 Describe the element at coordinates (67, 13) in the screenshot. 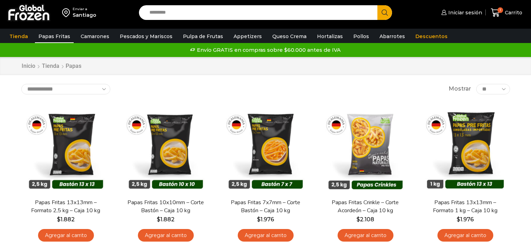

I see `img: address-field-icon.svg` at that location.